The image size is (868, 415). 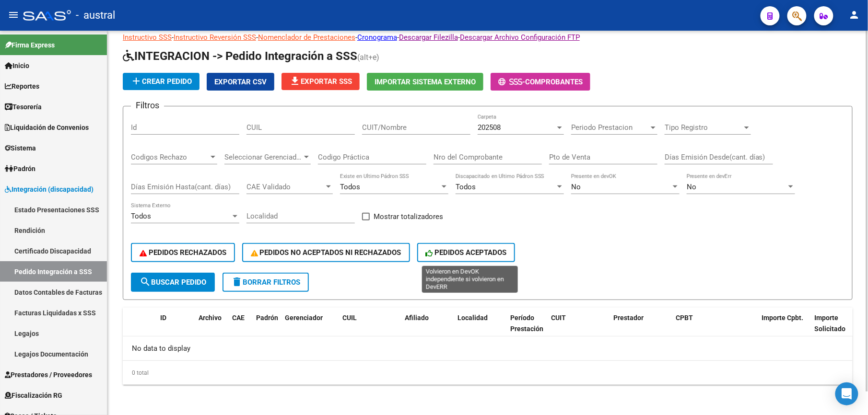 I want to click on a: Nomenclador de Prestaciones, so click(x=307, y=37).